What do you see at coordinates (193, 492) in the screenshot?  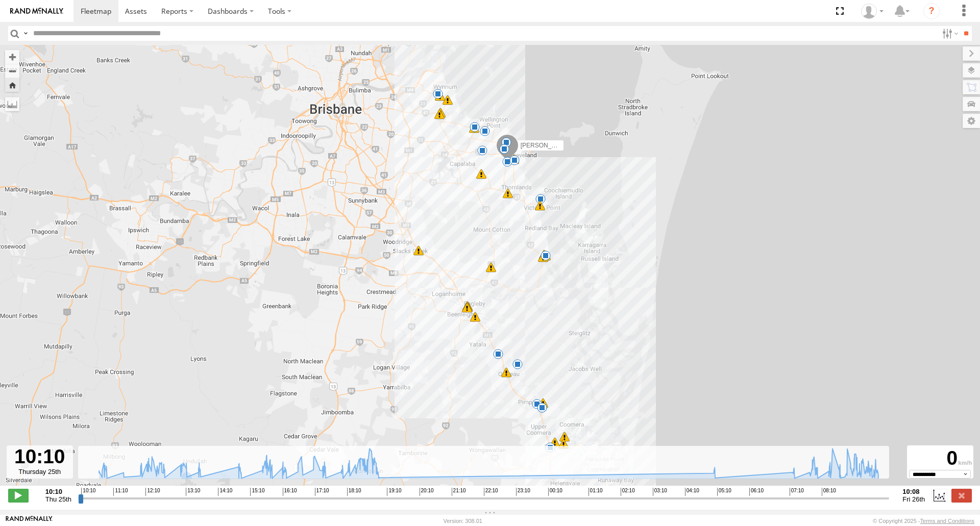 I see `span: 13:10` at bounding box center [193, 492].